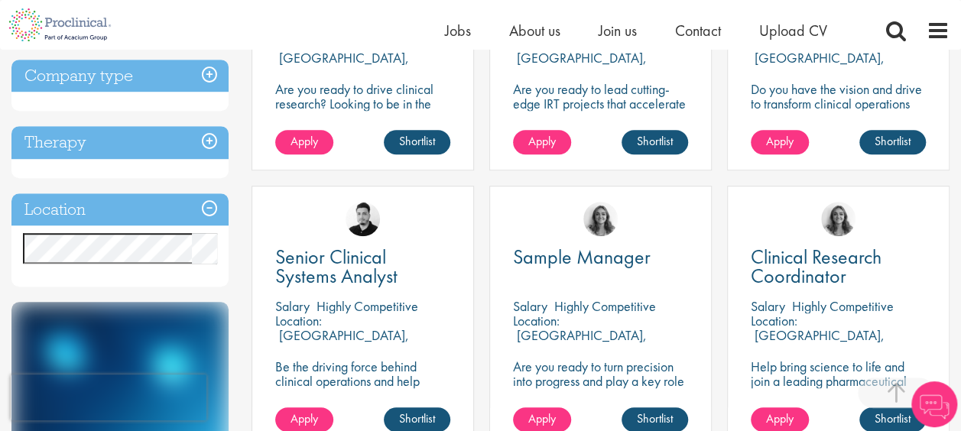 The width and height of the screenshot is (961, 431). Describe the element at coordinates (120, 142) in the screenshot. I see `h3: Therapy` at that location.